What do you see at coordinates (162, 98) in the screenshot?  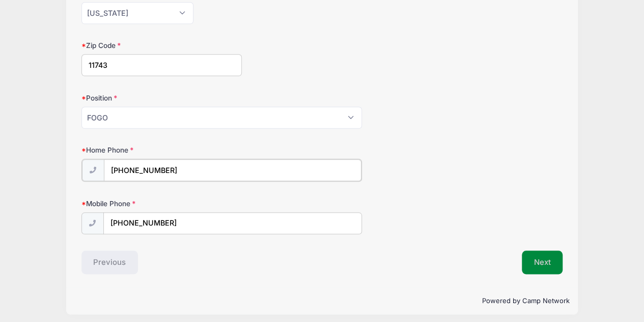 I see `label: Position` at bounding box center [162, 98].